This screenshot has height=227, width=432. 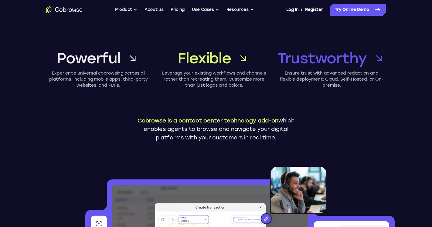 What do you see at coordinates (314, 10) in the screenshot?
I see `a: Register` at bounding box center [314, 10].